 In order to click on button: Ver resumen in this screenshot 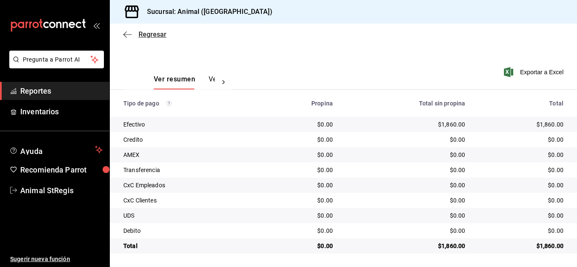, I will do `click(174, 82)`.